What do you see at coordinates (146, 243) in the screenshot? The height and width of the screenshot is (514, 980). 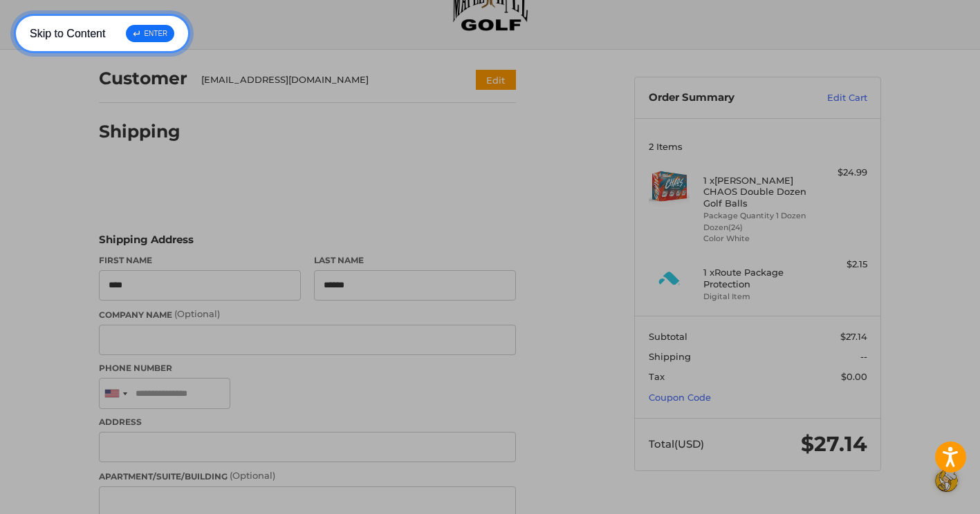 I see `legend: Shipping Address` at bounding box center [146, 243].